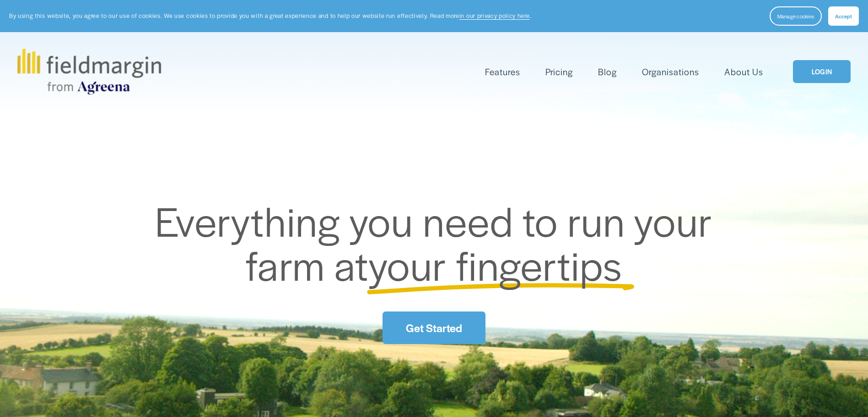  I want to click on a: folder dropdown, so click(503, 72).